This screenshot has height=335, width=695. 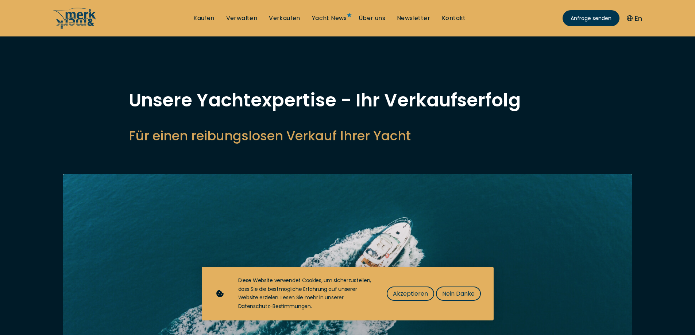 I want to click on button: Nein Danke, so click(x=458, y=294).